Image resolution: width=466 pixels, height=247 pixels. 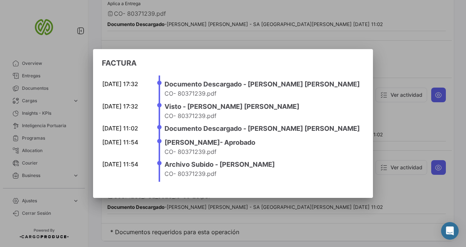 I want to click on div: Abrir Intercom Messenger, so click(x=450, y=231).